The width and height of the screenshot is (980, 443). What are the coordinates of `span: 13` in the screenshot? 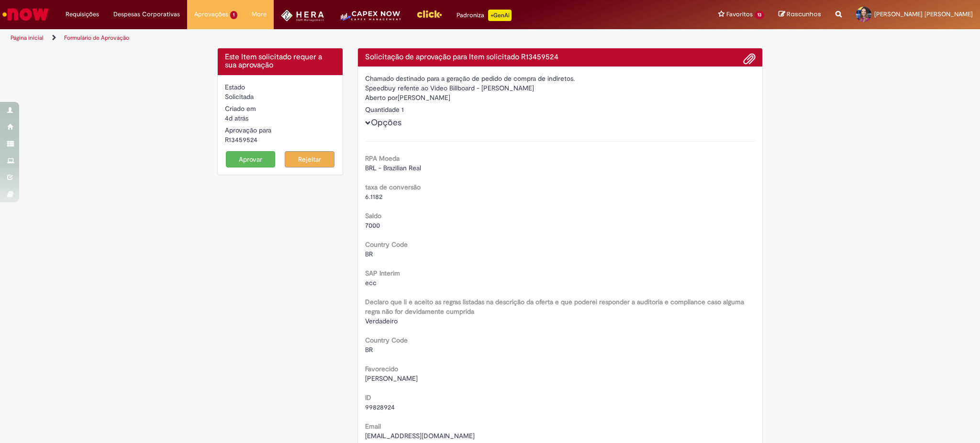 It's located at (759, 15).